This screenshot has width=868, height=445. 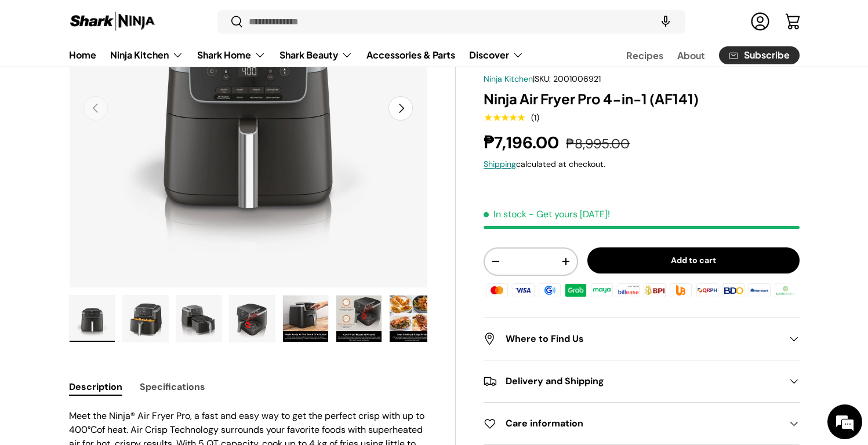 What do you see at coordinates (707, 290) in the screenshot?
I see `img: qrph` at bounding box center [707, 290].